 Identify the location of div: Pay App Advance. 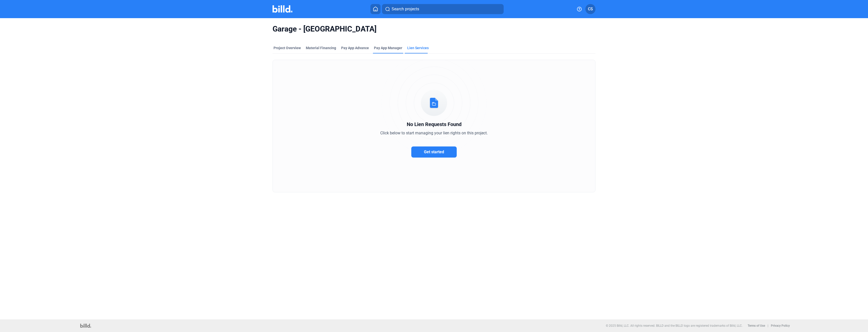
(355, 48).